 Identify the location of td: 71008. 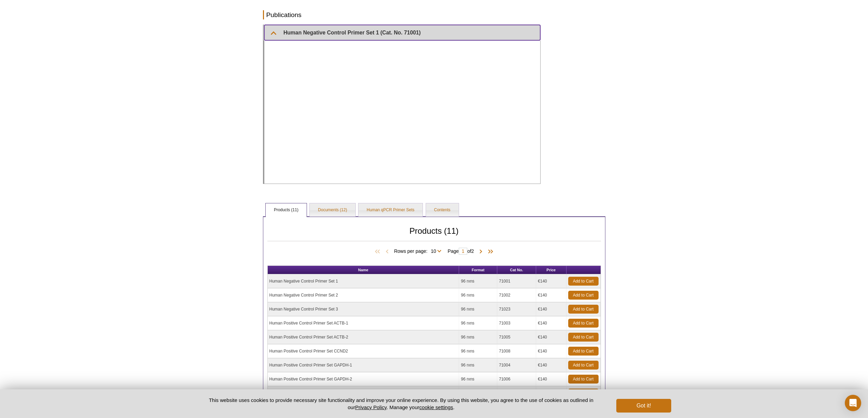
(516, 351).